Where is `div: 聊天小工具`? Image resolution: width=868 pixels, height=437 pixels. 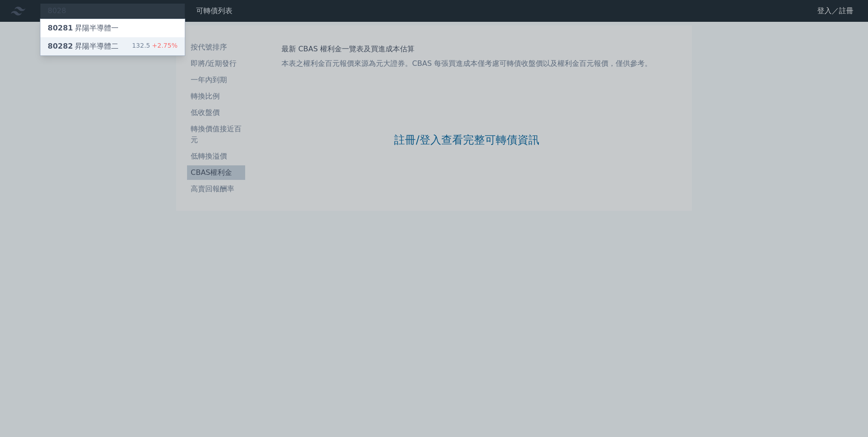
div: 聊天小工具 is located at coordinates (845, 415).